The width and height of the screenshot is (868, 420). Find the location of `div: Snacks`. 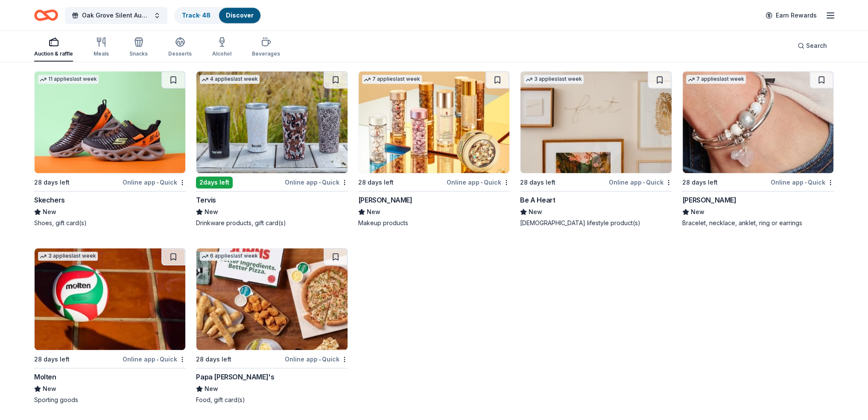

div: Snacks is located at coordinates (139, 54).